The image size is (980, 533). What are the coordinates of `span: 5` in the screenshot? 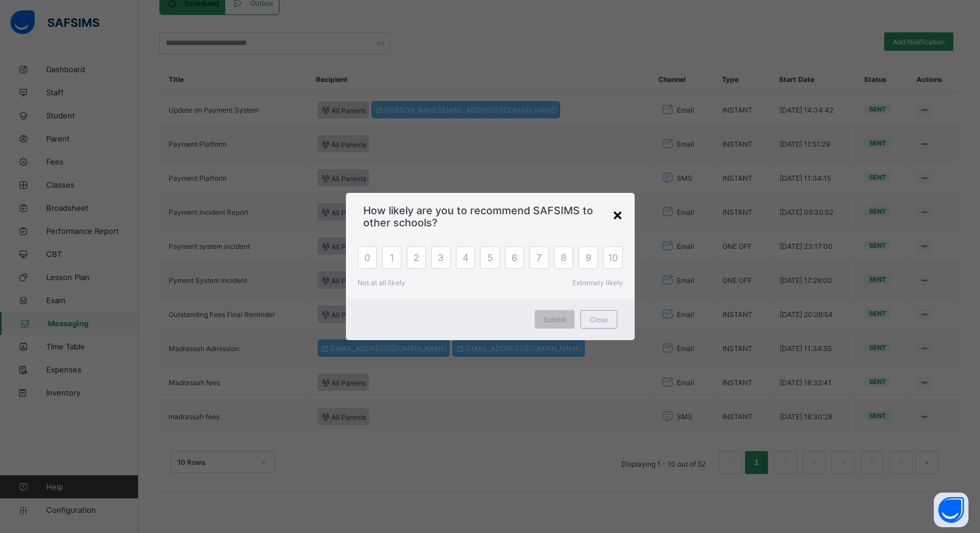 It's located at (490, 257).